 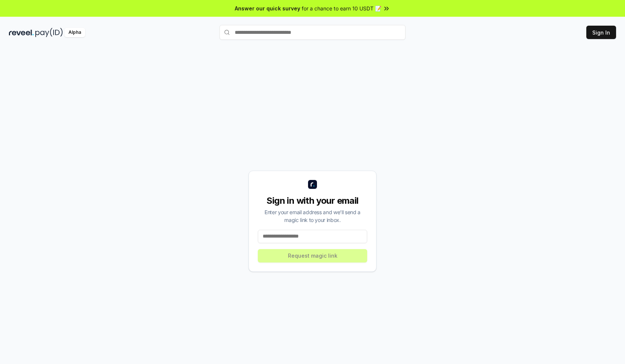 What do you see at coordinates (75, 32) in the screenshot?
I see `div: Alpha` at bounding box center [75, 32].